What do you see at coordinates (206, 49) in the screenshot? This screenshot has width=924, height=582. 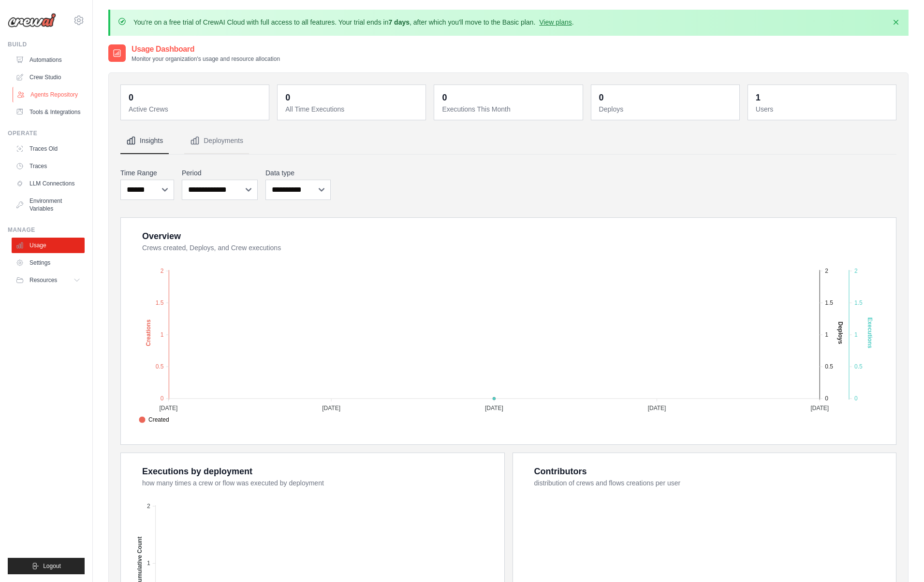 I see `h2: Usage Dashboard` at bounding box center [206, 49].